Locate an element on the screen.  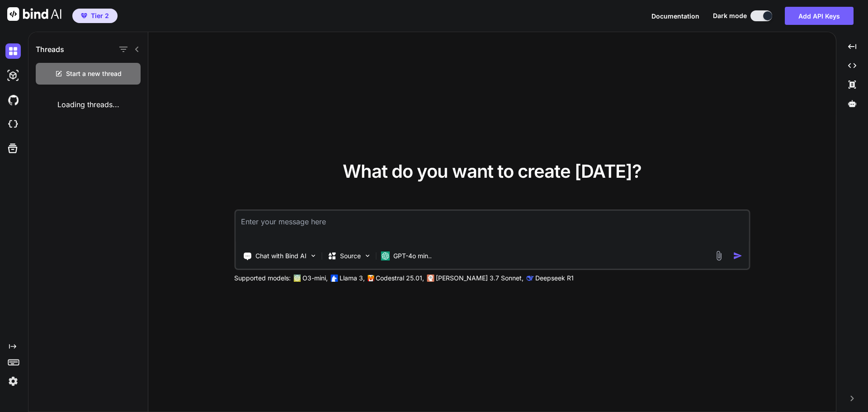
span: Documentation is located at coordinates (675, 16).